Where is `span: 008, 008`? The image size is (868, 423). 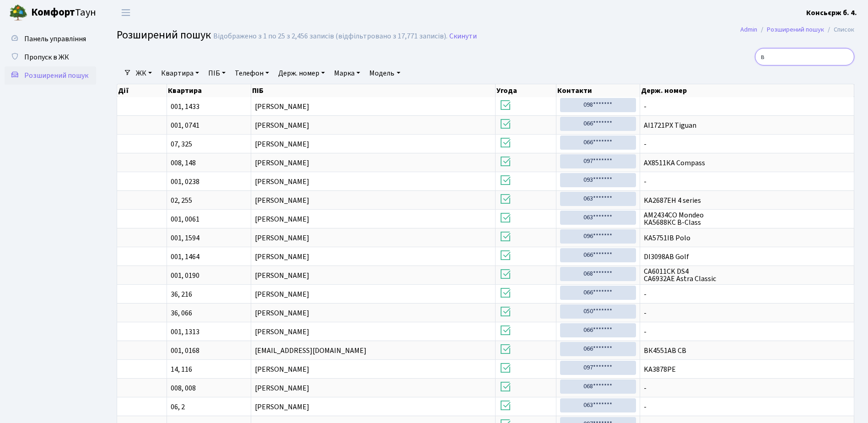 span: 008, 008 is located at coordinates (209, 388).